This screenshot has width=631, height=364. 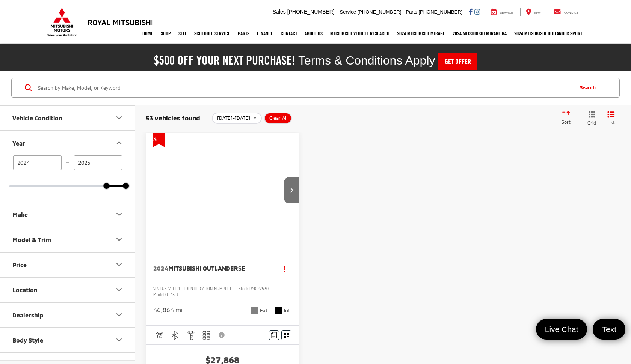 What do you see at coordinates (157, 289) in the screenshot?
I see `span: VIN:` at bounding box center [157, 289].